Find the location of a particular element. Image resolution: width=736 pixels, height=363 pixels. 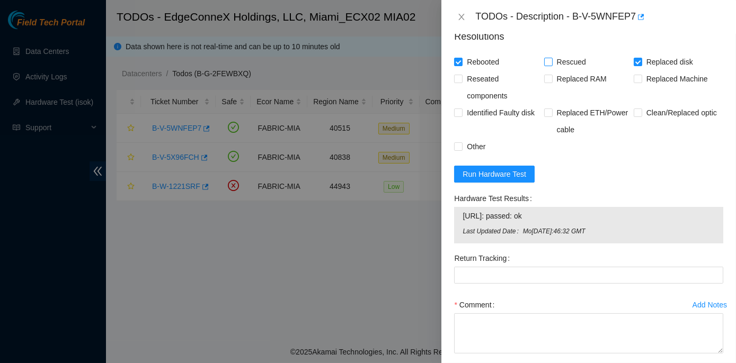

div: TODOs - Description - B-V-5WNFEP7 is located at coordinates (599, 17).